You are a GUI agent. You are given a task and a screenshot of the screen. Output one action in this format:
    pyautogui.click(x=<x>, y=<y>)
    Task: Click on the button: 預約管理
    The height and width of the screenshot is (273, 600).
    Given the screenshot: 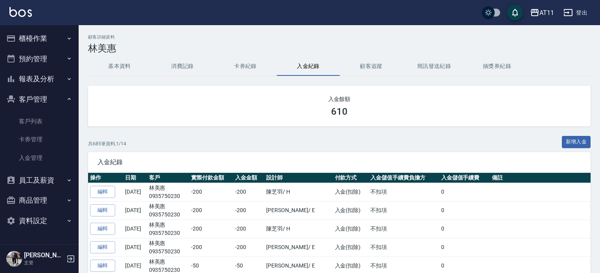 What is the action you would take?
    pyautogui.click(x=39, y=59)
    